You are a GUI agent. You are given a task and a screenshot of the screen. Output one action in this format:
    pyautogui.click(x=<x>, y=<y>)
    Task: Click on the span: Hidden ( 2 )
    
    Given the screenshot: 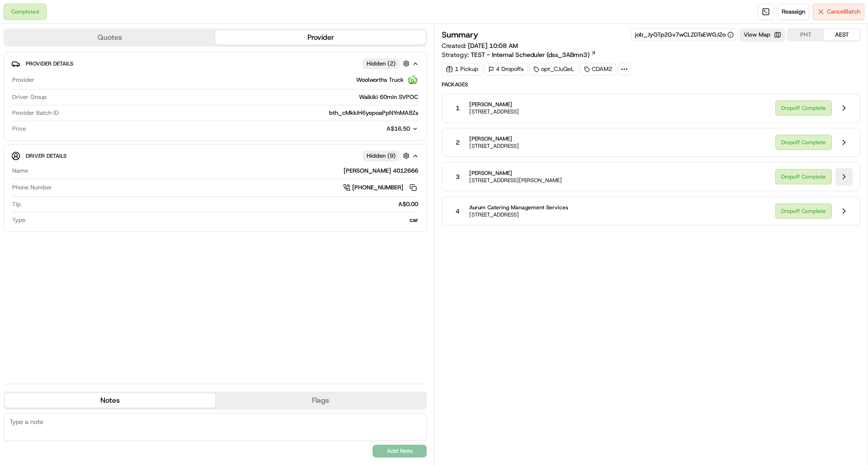 What is the action you would take?
    pyautogui.click(x=381, y=63)
    